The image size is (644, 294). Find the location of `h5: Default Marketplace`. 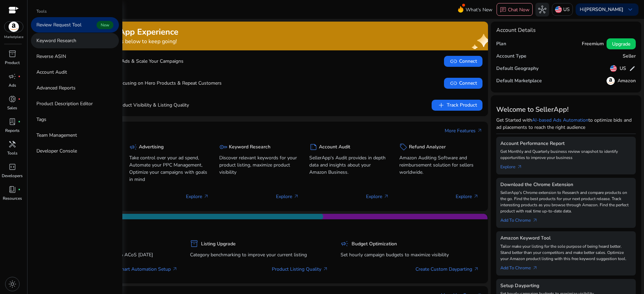

h5: Default Marketplace is located at coordinates (519, 81).